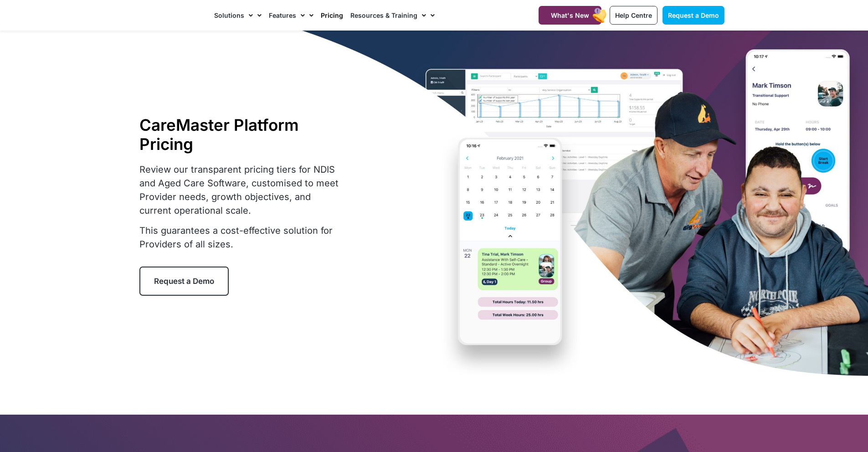 This screenshot has height=452, width=868. I want to click on a: Help Centre, so click(633, 15).